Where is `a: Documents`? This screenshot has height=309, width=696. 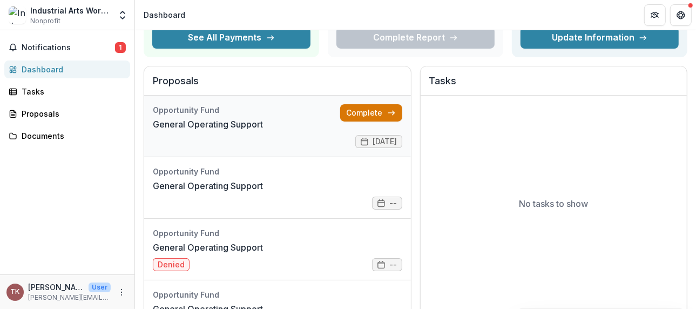
a: Documents is located at coordinates (67, 136).